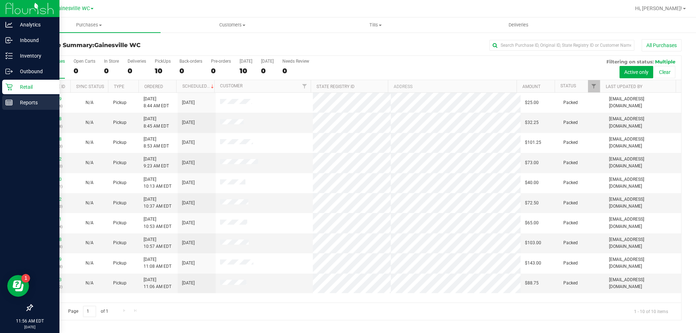 The width and height of the screenshot is (696, 333). I want to click on a: State Registry ID, so click(335, 87).